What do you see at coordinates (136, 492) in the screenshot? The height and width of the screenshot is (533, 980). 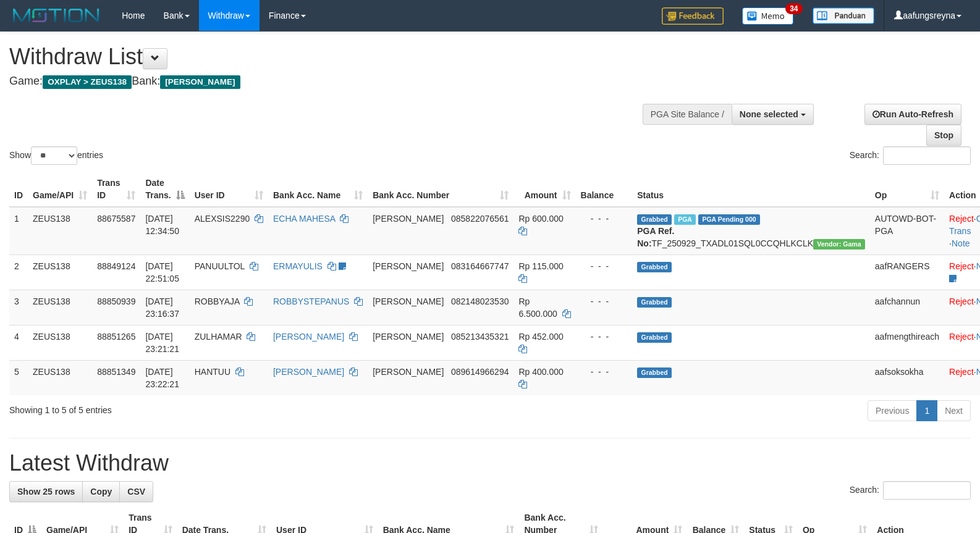 I see `a: CSV` at bounding box center [136, 492].